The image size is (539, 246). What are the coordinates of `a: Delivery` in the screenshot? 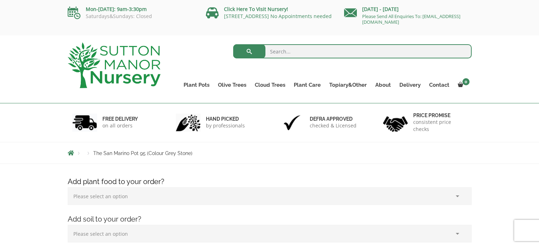 It's located at (410, 85).